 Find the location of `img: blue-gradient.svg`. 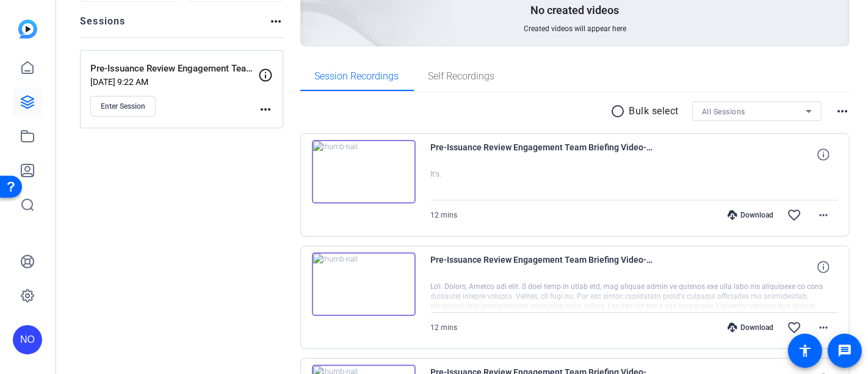

img: blue-gradient.svg is located at coordinates (27, 28).